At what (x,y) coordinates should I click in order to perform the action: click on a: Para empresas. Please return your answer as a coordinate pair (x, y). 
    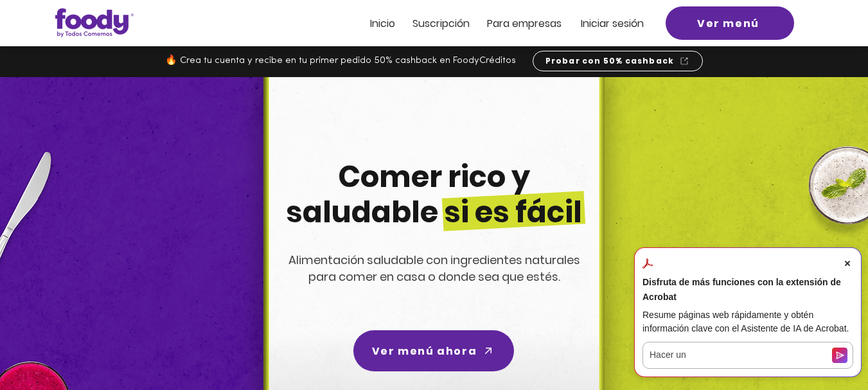
    Looking at the image, I should click on (525, 23).